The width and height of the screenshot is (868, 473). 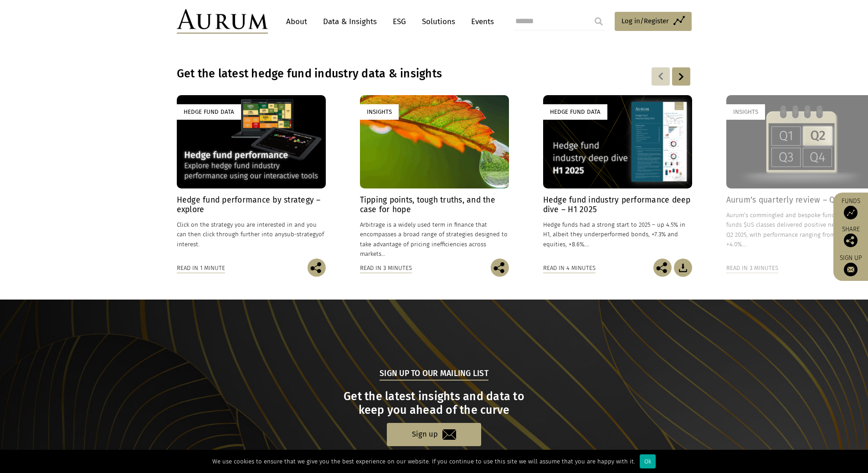 What do you see at coordinates (434, 239) in the screenshot?
I see `p: Arbitrage is a widely used term in finance that encompasses a broad range of strategies designed ...` at bounding box center [434, 239].